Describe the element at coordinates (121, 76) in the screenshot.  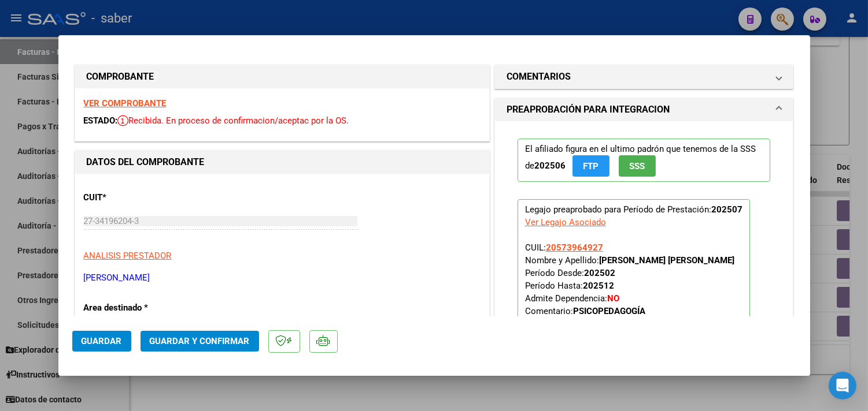
I see `strong: COMPROBANTE` at that location.